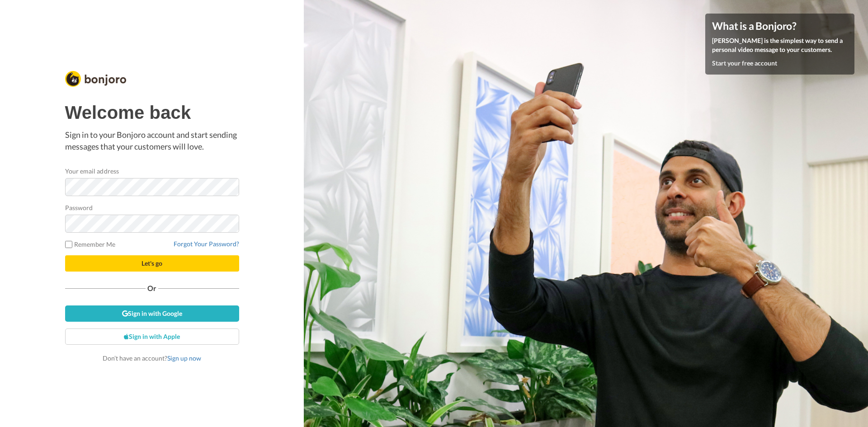 This screenshot has height=427, width=868. I want to click on a: Start your free account, so click(744, 63).